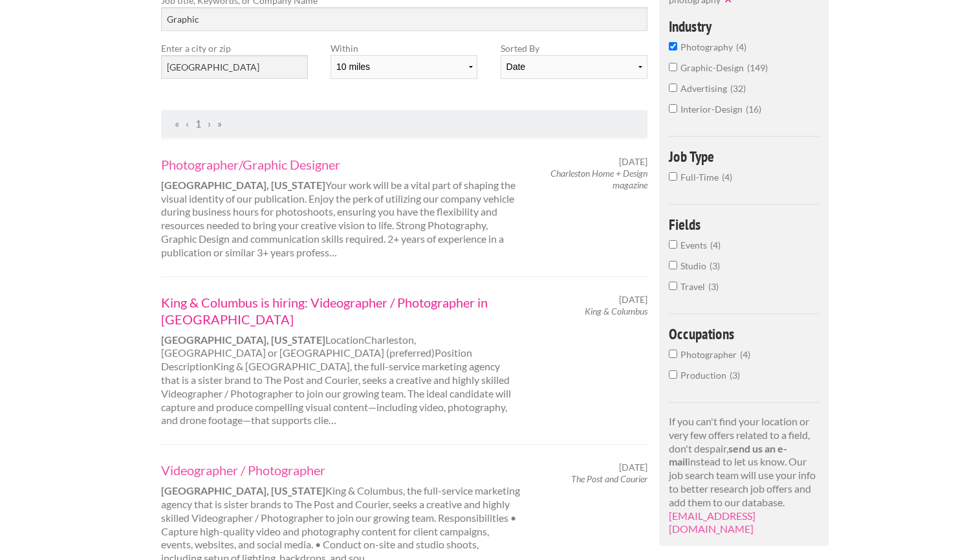  I want to click on span: First Page, so click(177, 123).